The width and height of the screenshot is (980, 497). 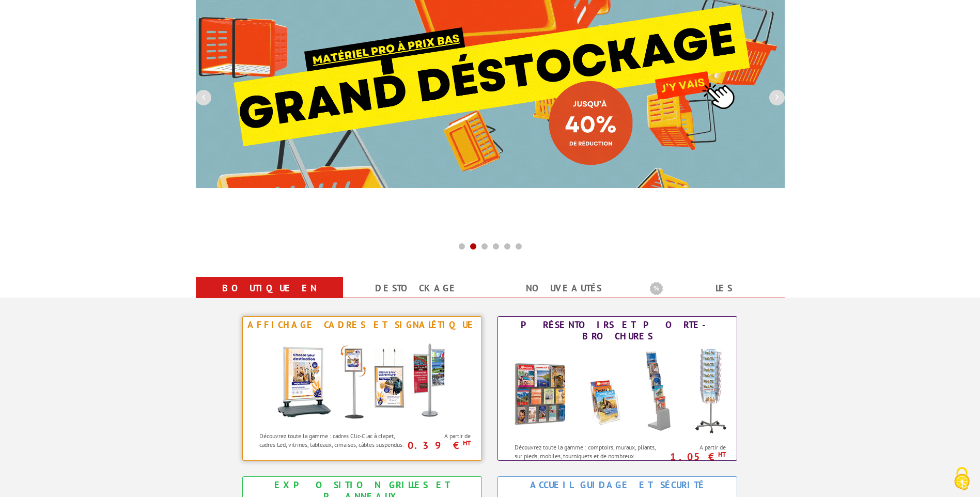 I want to click on img: Présentoirs et Porte-brochures, so click(x=617, y=391).